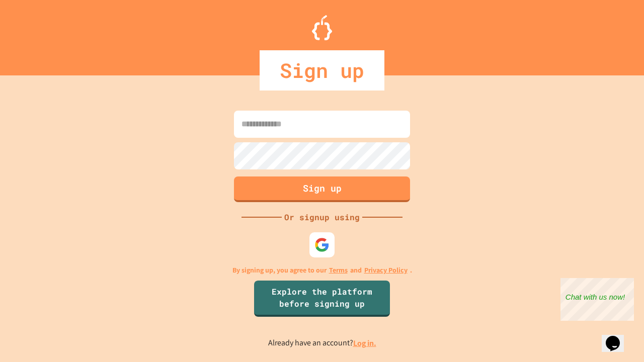  Describe the element at coordinates (365, 343) in the screenshot. I see `a: Log in.` at that location.